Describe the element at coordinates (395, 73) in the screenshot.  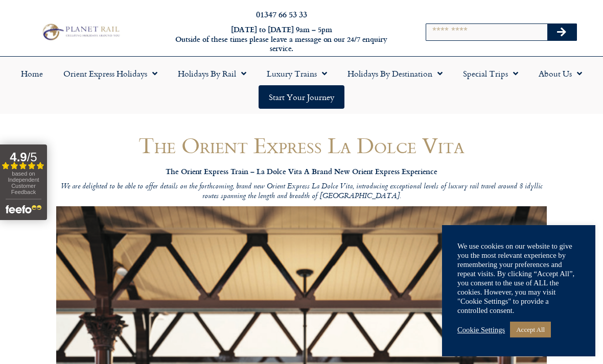
I see `a: Holidays by Destination` at that location.